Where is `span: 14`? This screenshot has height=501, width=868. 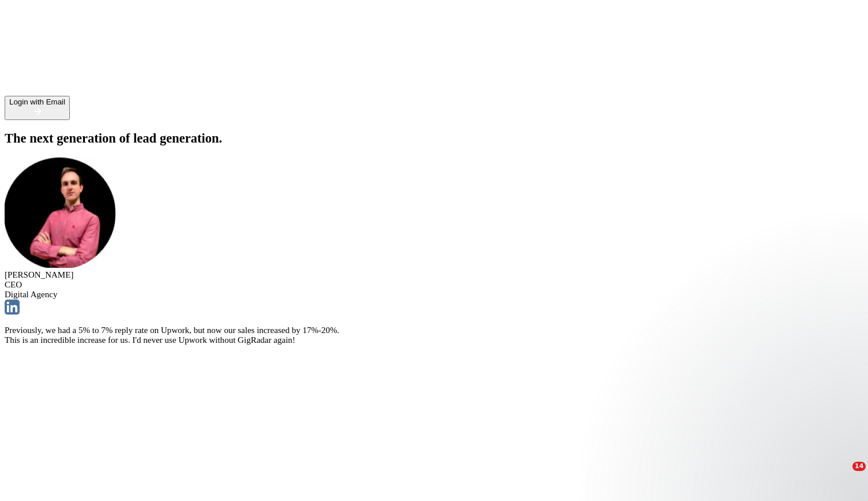
span: 14 is located at coordinates (859, 466).